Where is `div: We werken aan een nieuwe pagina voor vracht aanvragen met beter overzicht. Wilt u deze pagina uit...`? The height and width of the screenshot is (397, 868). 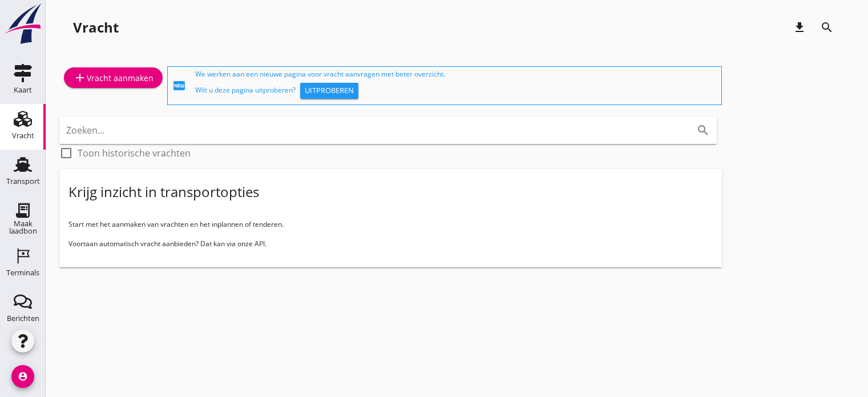 div: We werken aan een nieuwe pagina voor vracht aanvragen met beter overzicht. Wilt u deze pagina uit... is located at coordinates (456, 85).